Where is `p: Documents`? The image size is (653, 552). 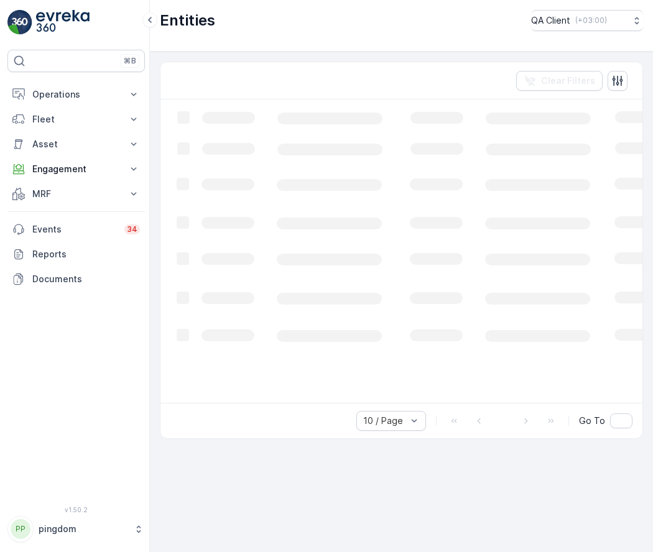
p: Documents is located at coordinates (86, 279).